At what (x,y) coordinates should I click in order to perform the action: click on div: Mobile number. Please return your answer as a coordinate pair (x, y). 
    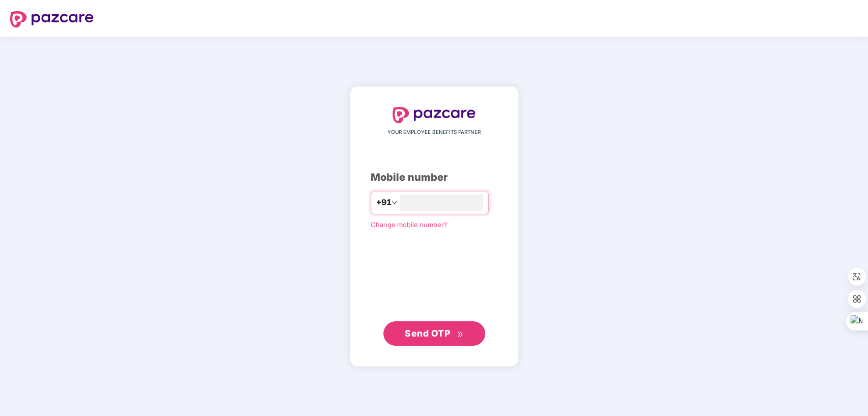
    Looking at the image, I should click on (434, 177).